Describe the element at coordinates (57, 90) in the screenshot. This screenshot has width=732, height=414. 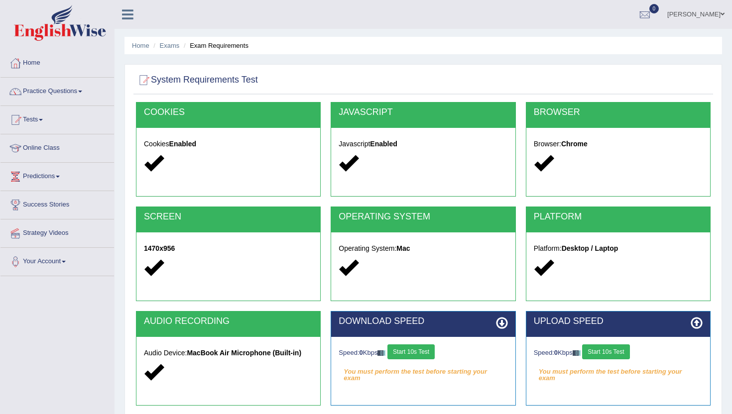
I see `a: Practice Questions` at that location.